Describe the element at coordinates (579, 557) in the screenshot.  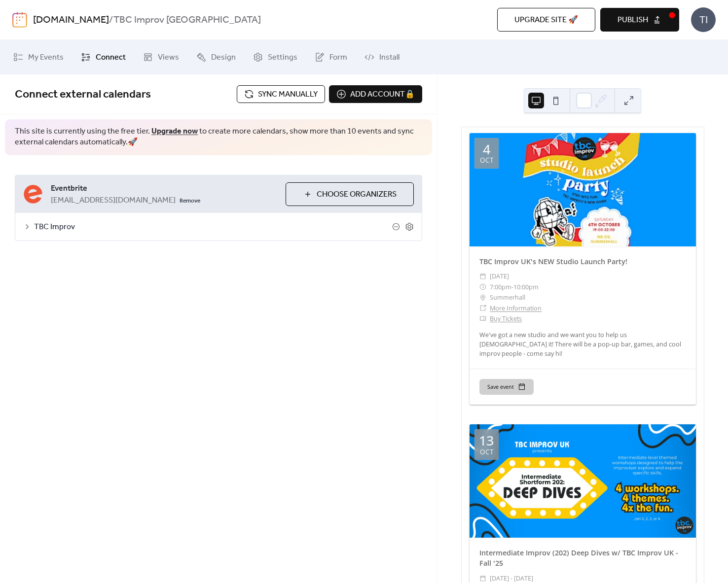
I see `a: Intermediate Improv (202) Deep Dives w/ TBC Improv UK - Fall '25` at that location.